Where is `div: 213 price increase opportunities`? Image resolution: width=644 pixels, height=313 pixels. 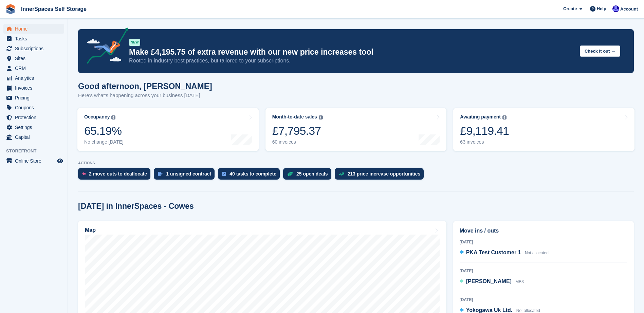 div: 213 price increase opportunities is located at coordinates (384, 174).